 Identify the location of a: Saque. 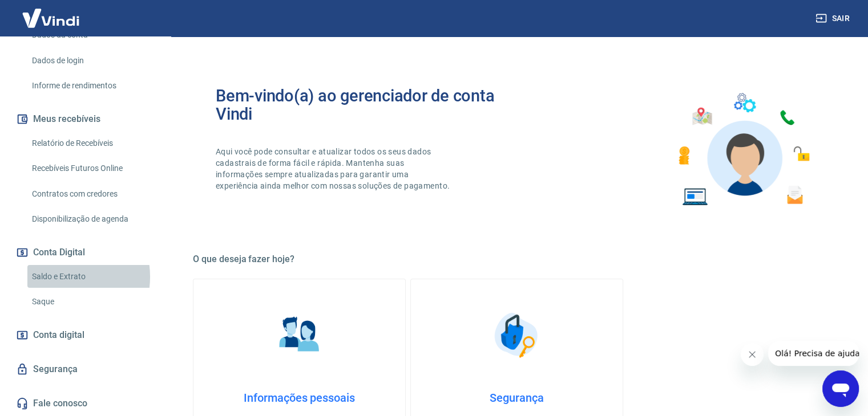
(92, 302).